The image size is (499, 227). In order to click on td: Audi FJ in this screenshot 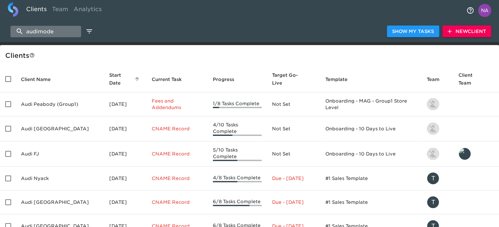, I will do `click(60, 154)`.